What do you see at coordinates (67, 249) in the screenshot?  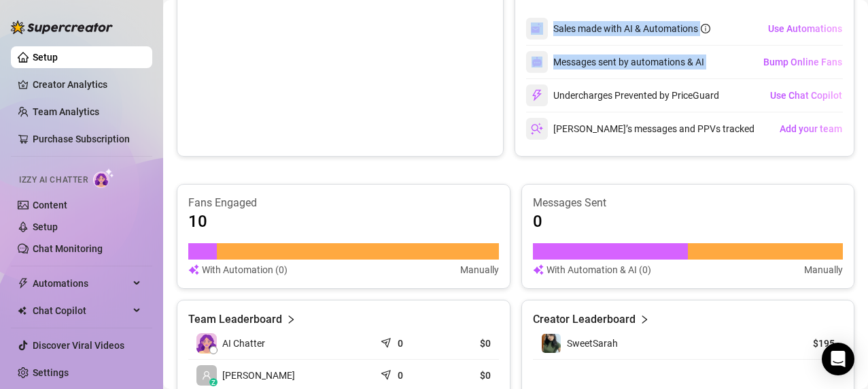 I see `a: Chat Monitoring` at bounding box center [67, 249].